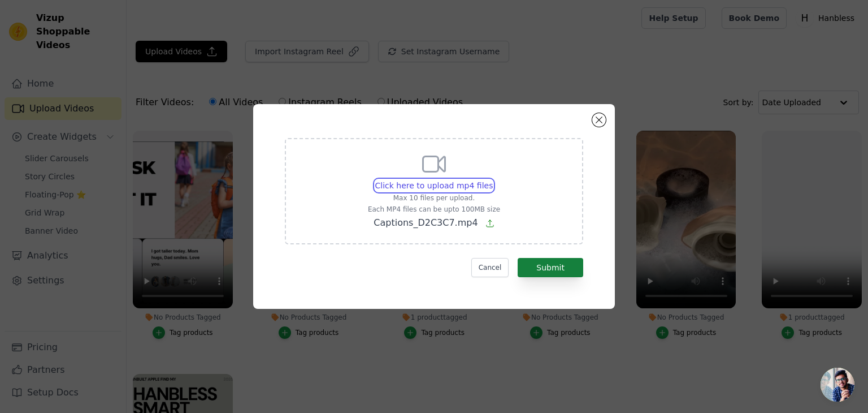 This screenshot has width=868, height=413. What do you see at coordinates (551, 267) in the screenshot?
I see `button: Submit` at bounding box center [551, 267].